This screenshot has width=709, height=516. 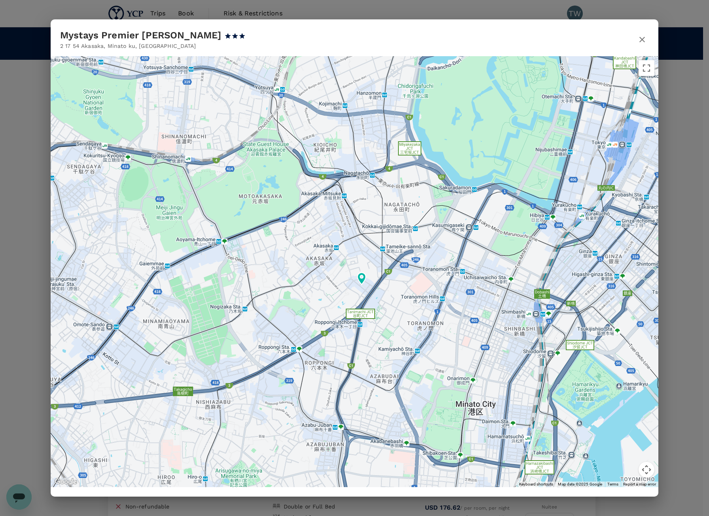 What do you see at coordinates (613, 484) in the screenshot?
I see `a: Terms (opens in new tab)` at bounding box center [613, 484].